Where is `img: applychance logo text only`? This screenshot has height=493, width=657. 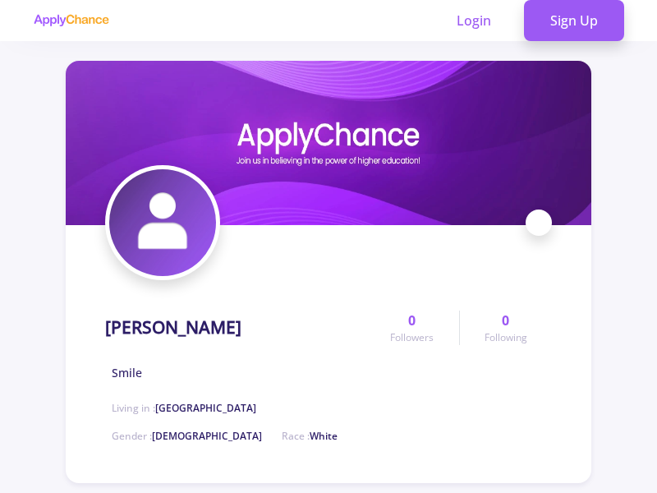 img: applychance logo text only is located at coordinates (71, 21).